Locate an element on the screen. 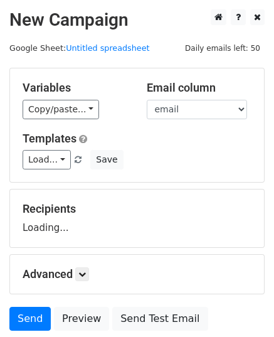  small: Google Sheet: is located at coordinates (80, 48).